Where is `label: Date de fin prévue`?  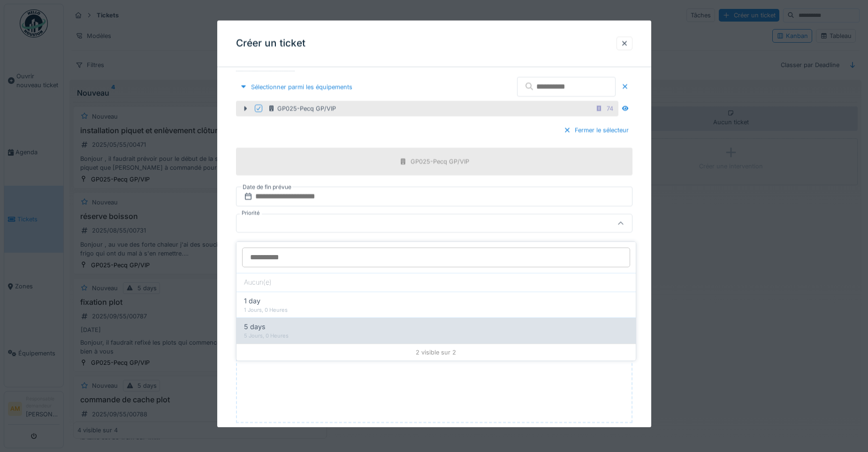 label: Date de fin prévue is located at coordinates (267, 187).